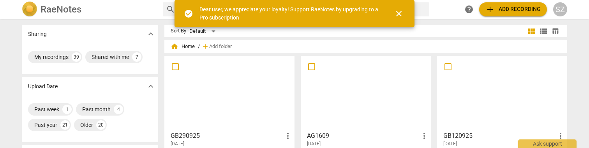 The height and width of the screenshot is (148, 589). I want to click on div: SZ, so click(560, 9).